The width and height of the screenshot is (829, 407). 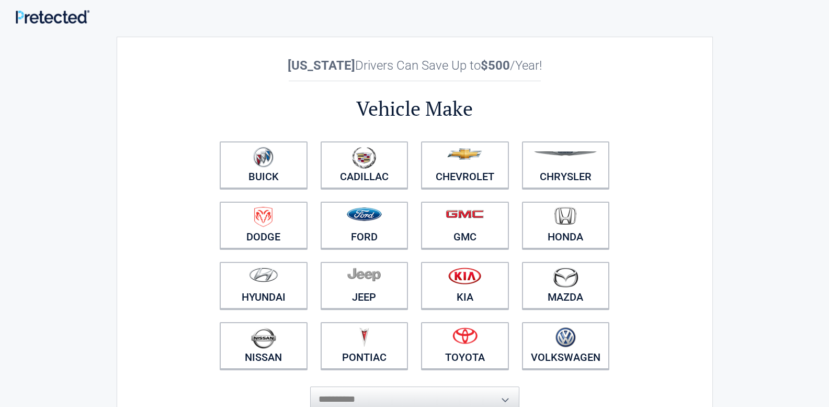 I want to click on a: Chrysler, so click(x=566, y=165).